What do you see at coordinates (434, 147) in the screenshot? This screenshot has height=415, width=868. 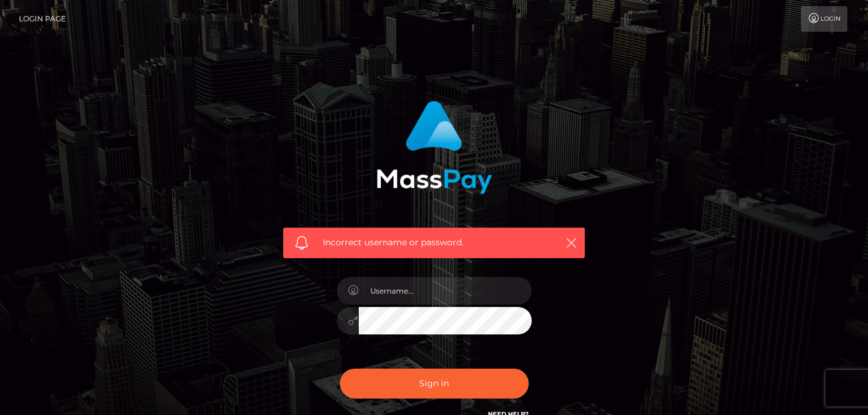 I see `img: MassPay Login` at bounding box center [434, 147].